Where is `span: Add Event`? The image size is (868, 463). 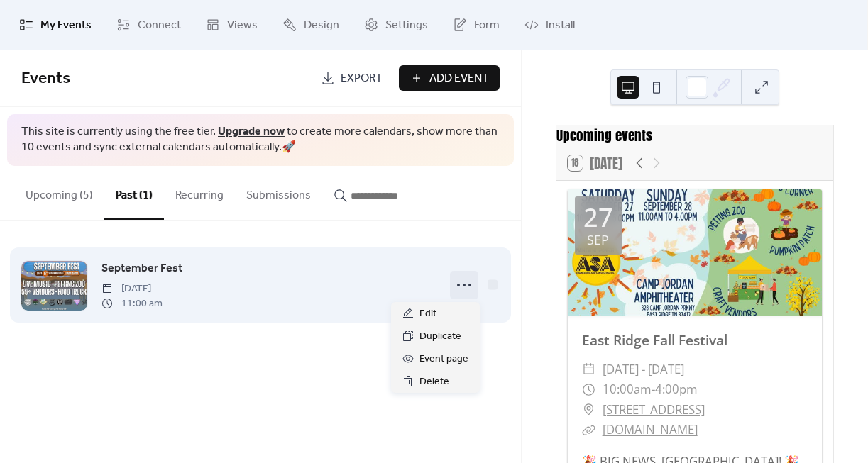
span: Add Event is located at coordinates (459, 79).